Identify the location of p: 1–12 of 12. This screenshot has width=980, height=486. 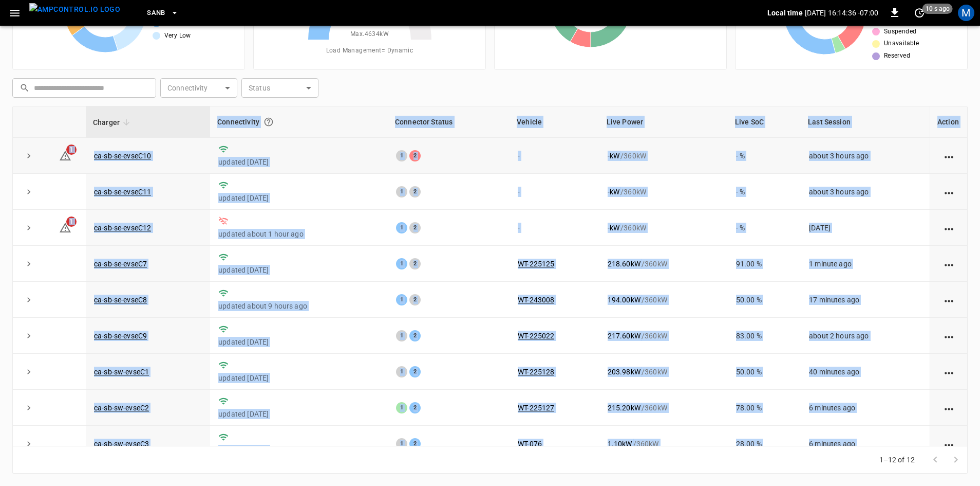
(897, 460).